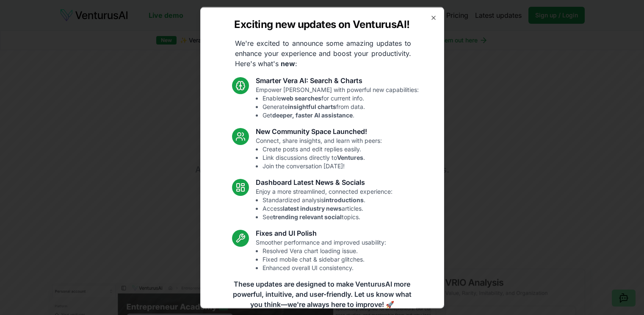  I want to click on li: Access articles., so click(328, 208).